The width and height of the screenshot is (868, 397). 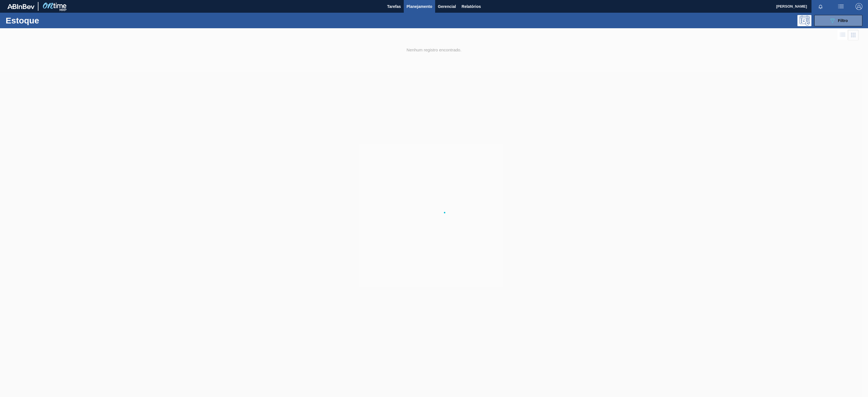 I want to click on img: TNhmsLtSVTkK8tSr43FrP2fwEKptu5GPRR3wAAAABJRU5ErkJggg==, so click(x=21, y=6).